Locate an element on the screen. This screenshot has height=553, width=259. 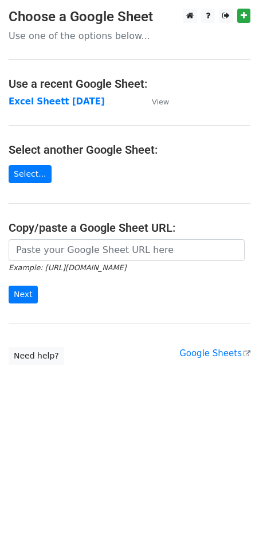
div: Chat Widget is located at coordinates (231, 526).